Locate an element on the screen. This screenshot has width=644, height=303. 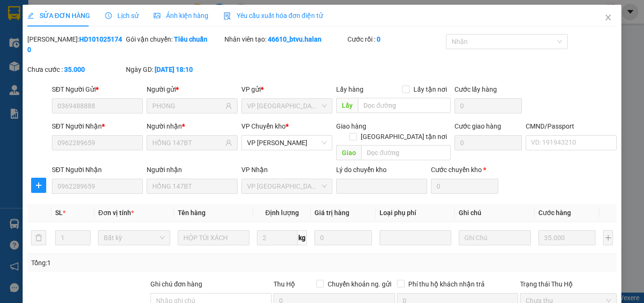
b: 35.000 is located at coordinates (74, 69).